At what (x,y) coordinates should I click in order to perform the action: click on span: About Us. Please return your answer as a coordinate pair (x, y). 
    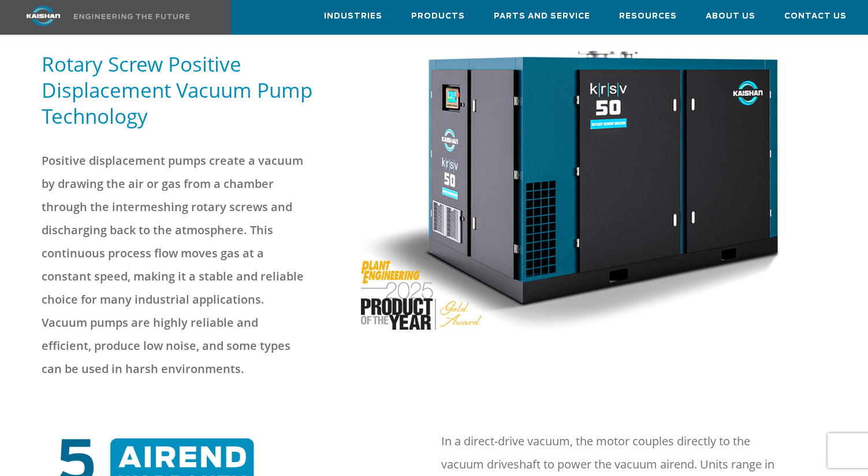
    Looking at the image, I should click on (731, 16).